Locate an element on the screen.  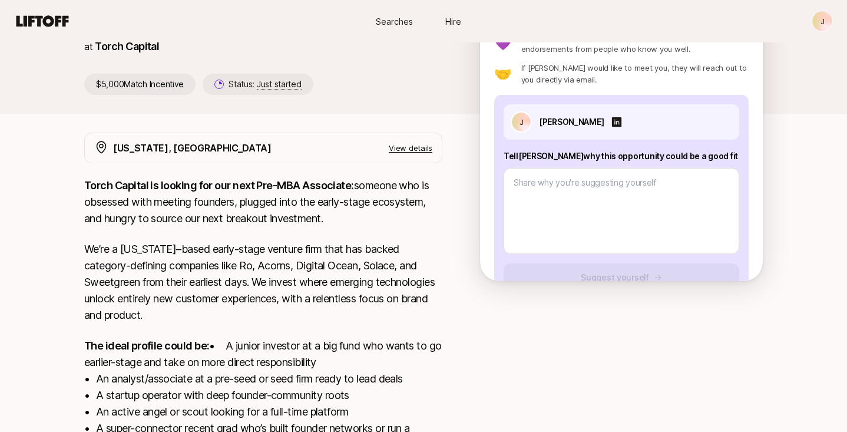
p: at is located at coordinates (88, 47).